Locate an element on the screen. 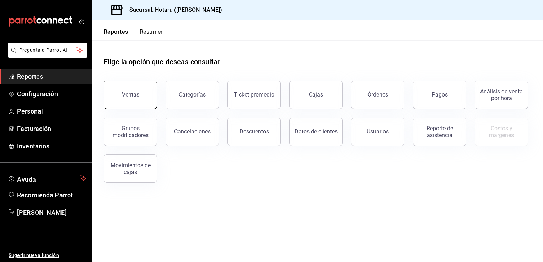 The image size is (543, 262). button: Cancelaciones is located at coordinates (192, 132).